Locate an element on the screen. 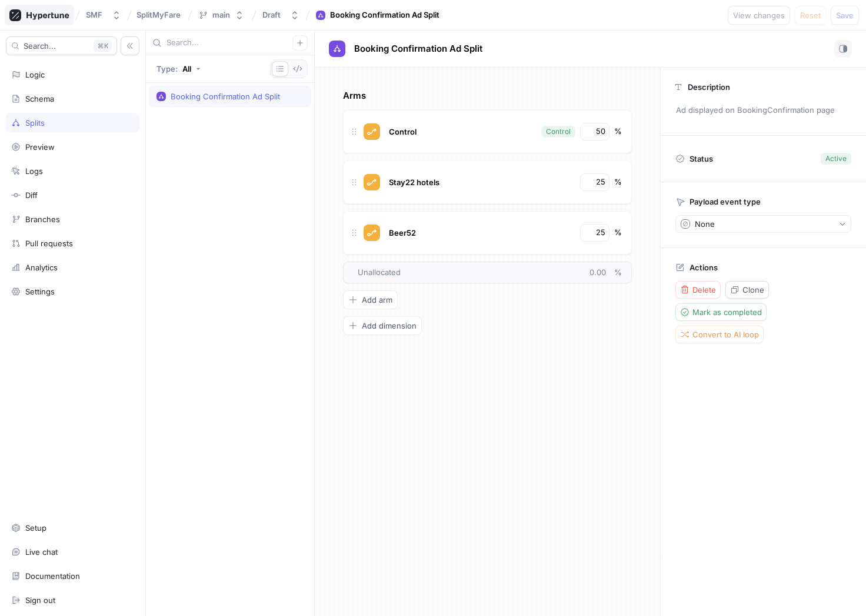  div: Logic is located at coordinates (35, 75).